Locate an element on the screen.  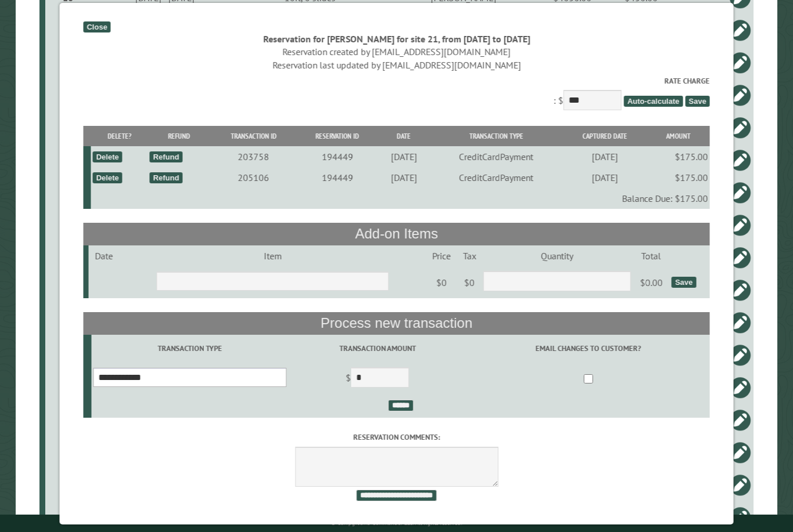
th: Transaction Type is located at coordinates (497, 136).